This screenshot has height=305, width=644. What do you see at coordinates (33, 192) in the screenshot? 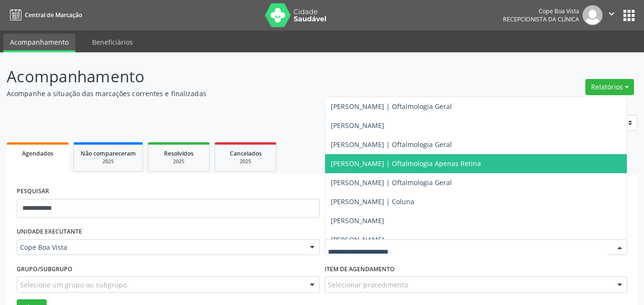
I see `label: PESQUISAR` at bounding box center [33, 192].